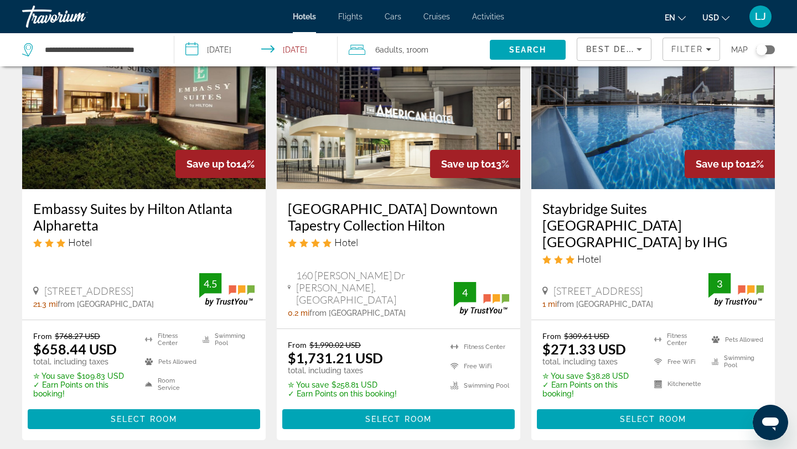 The image size is (797, 449). Describe the element at coordinates (220, 164) in the screenshot. I see `div: 14%` at that location.